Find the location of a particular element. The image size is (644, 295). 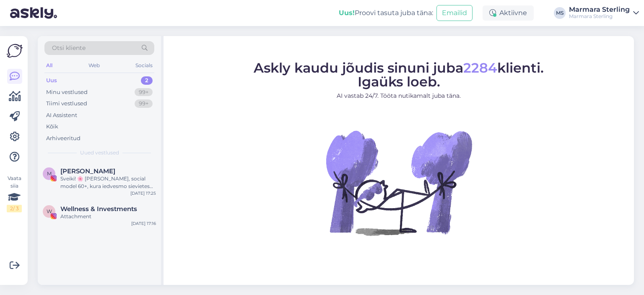

div: Arhiveeritud is located at coordinates (63, 138).